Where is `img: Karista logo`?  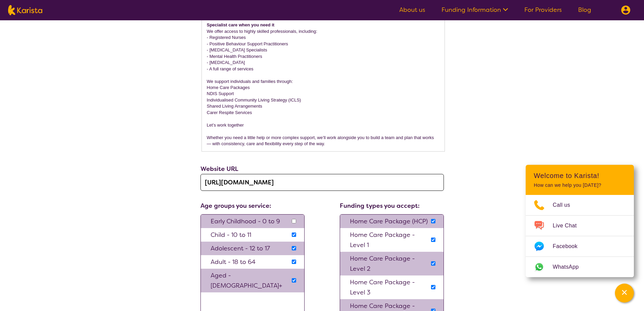
img: Karista logo is located at coordinates (25, 11).